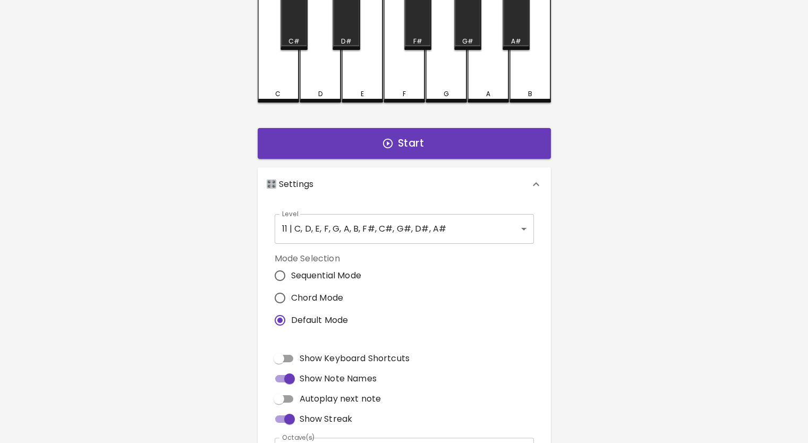 The image size is (808, 443). What do you see at coordinates (338, 379) in the screenshot?
I see `span: Show Note Names` at bounding box center [338, 379].